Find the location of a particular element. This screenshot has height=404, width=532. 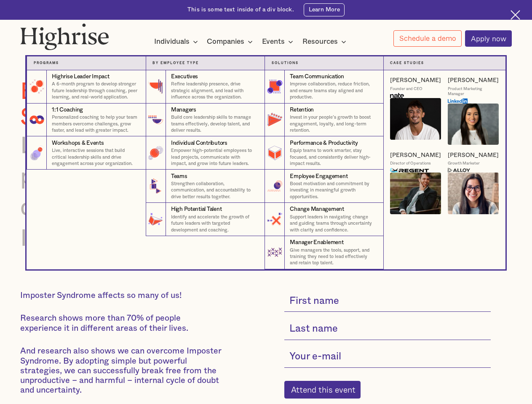

nav: Companies is located at coordinates (266, 156).